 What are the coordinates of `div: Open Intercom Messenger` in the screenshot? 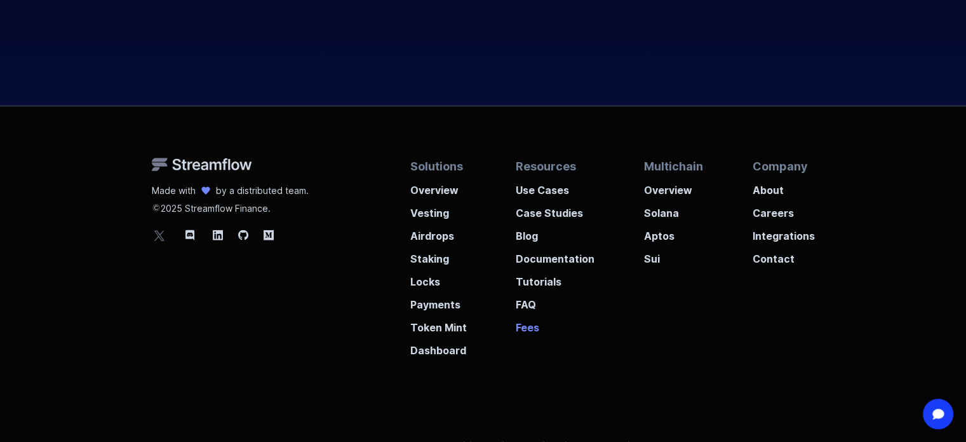 It's located at (938, 414).